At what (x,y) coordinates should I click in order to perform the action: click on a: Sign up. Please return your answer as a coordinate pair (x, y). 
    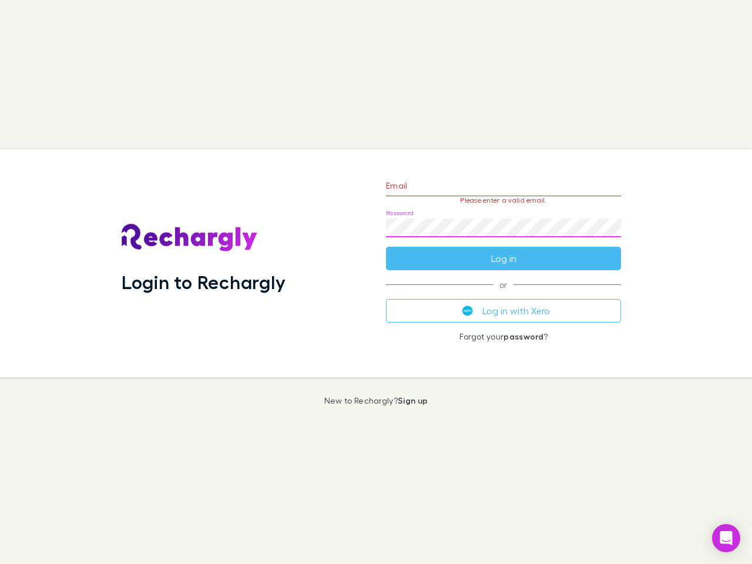
    Looking at the image, I should click on (412, 400).